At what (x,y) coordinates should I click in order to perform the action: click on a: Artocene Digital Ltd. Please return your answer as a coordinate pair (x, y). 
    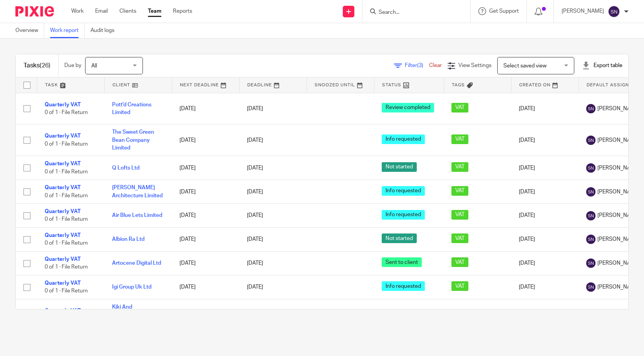
    Looking at the image, I should click on (137, 263).